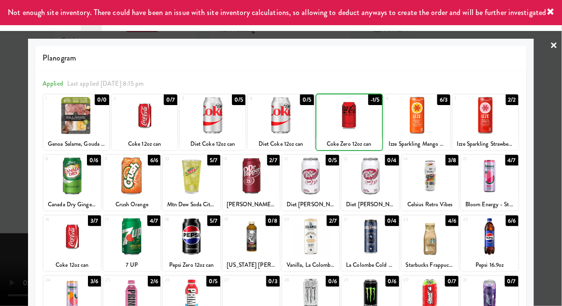  I want to click on span: Planogram, so click(281, 58).